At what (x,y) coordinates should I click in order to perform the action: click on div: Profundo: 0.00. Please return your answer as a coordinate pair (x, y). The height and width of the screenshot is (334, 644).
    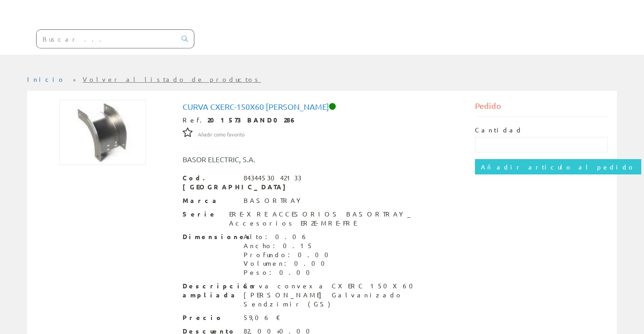
    Looking at the image, I should click on (289, 255).